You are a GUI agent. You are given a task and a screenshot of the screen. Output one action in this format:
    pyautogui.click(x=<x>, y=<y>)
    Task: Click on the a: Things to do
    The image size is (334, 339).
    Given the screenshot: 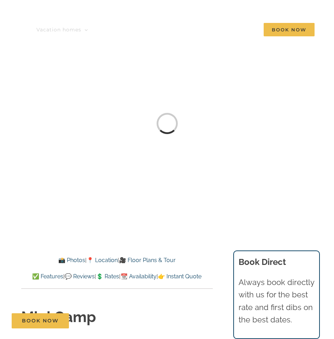 What is the action you would take?
    pyautogui.click(x=118, y=30)
    